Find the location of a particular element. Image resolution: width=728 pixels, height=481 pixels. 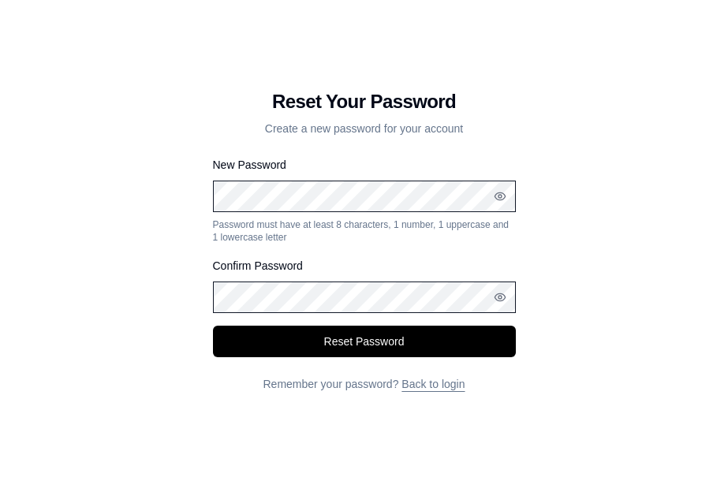

p: Remember your password? is located at coordinates (365, 384).